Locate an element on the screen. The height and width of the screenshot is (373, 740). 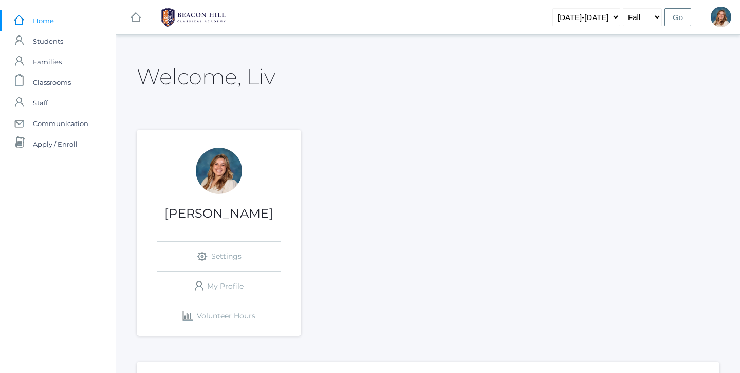
span: Families is located at coordinates (47, 62).